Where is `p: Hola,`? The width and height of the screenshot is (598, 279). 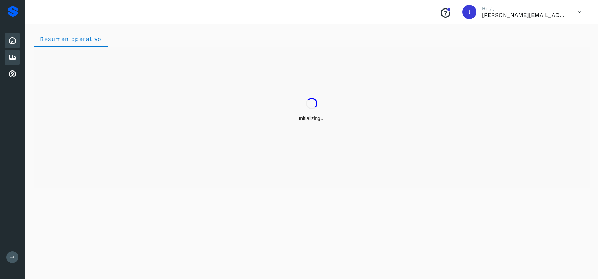
p: Hola, is located at coordinates (525, 8).